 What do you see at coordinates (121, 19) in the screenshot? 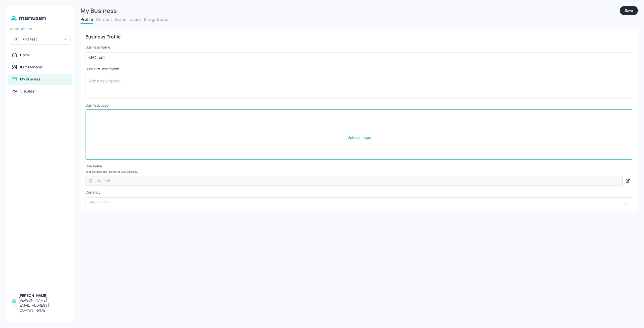
I see `button: Brand` at bounding box center [121, 19].